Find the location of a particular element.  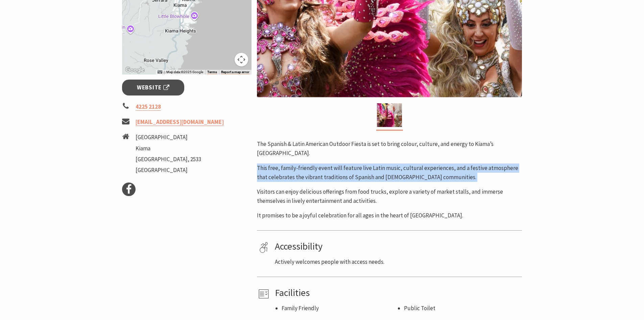

h4: Accessibility is located at coordinates (397, 246).